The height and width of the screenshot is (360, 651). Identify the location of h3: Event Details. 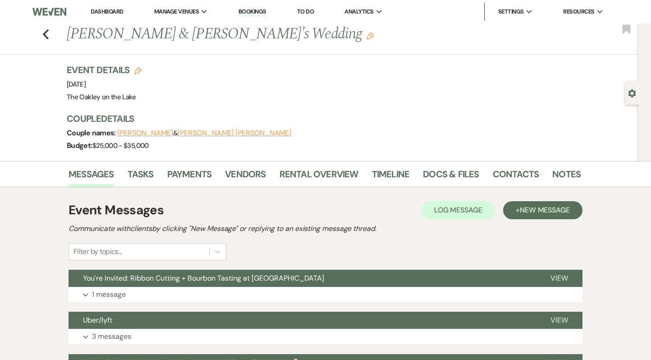
(104, 70).